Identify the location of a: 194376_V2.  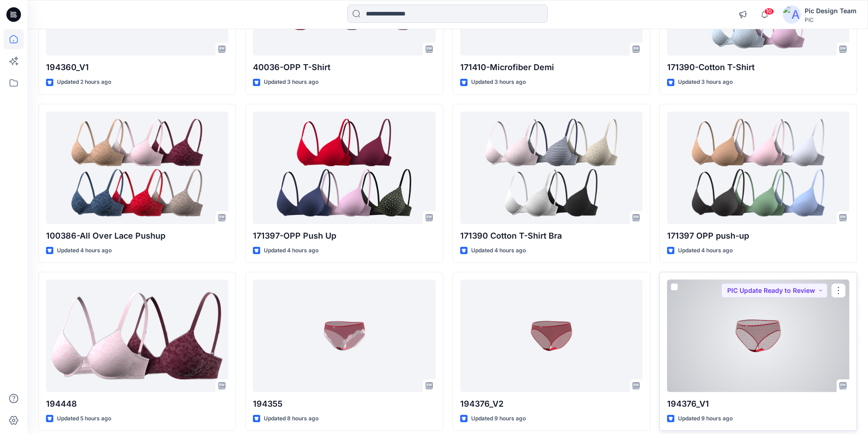
(551, 336).